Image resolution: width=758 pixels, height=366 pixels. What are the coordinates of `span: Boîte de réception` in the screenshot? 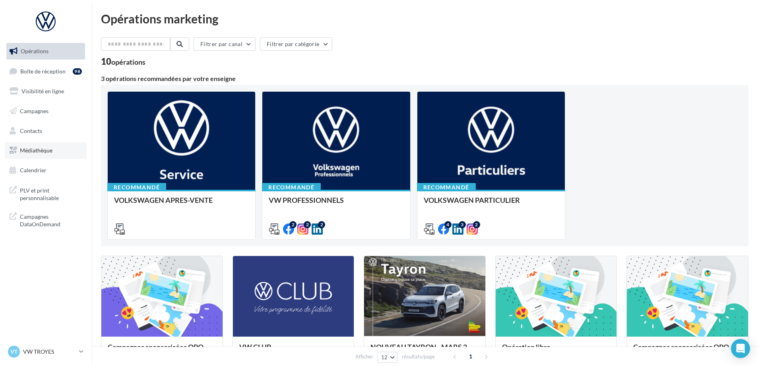 It's located at (43, 71).